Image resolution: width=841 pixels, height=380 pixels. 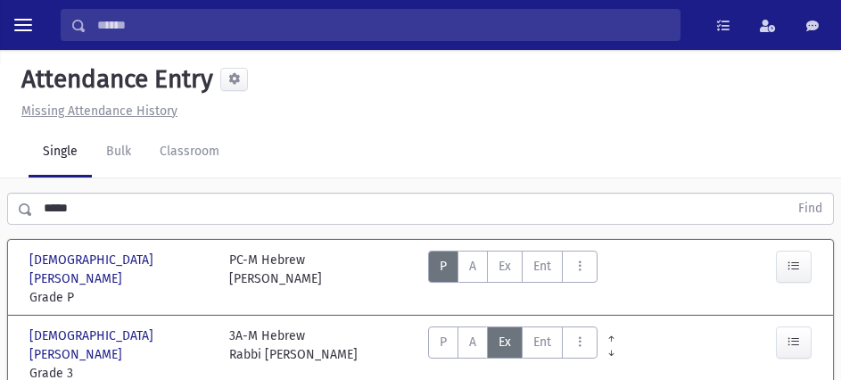 What do you see at coordinates (189, 152) in the screenshot?
I see `a: Classroom` at bounding box center [189, 152].